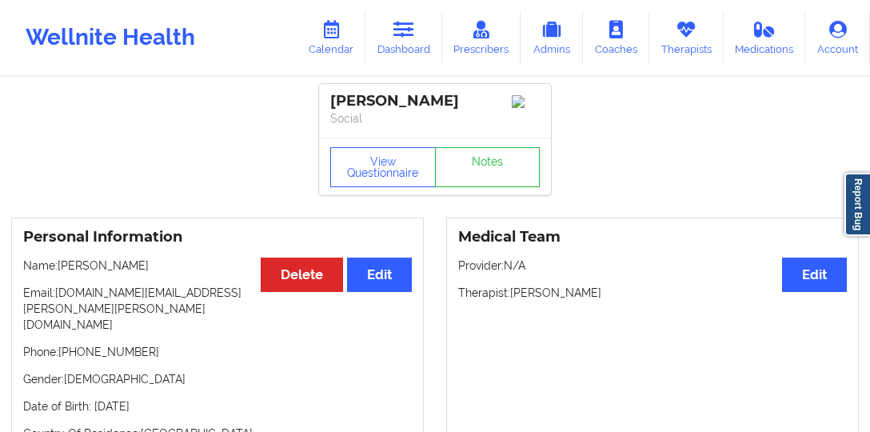 The height and width of the screenshot is (432, 870). I want to click on button: Delete, so click(301, 274).